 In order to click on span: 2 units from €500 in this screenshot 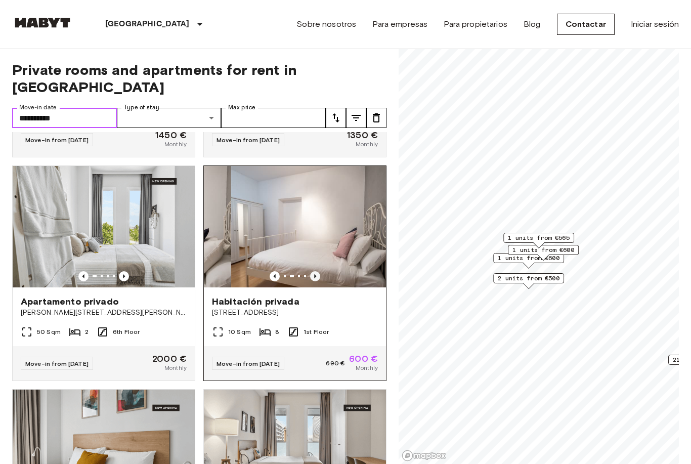, I will do `click(528, 278)`.